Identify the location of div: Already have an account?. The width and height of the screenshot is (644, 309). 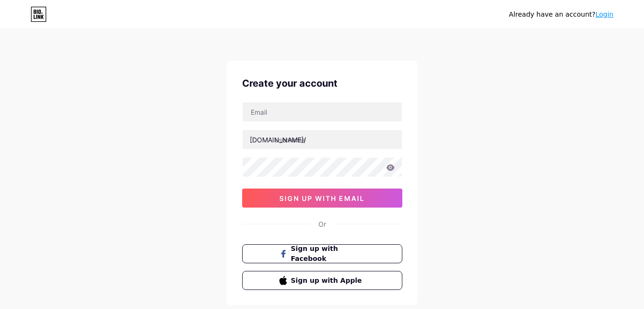
(561, 14).